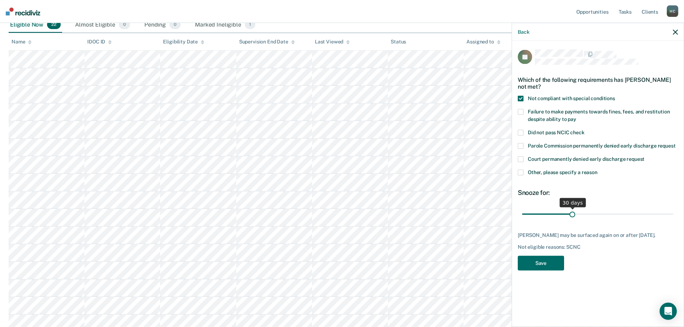 Image resolution: width=684 pixels, height=327 pixels. What do you see at coordinates (225, 25) in the screenshot?
I see `div: Marked Ineligible` at bounding box center [225, 25].